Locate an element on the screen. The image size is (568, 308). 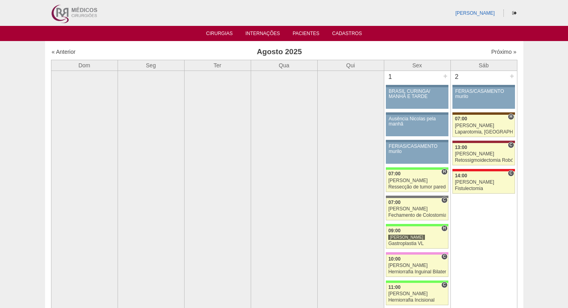
div: Ausência Nicolas pela manhã is located at coordinates (417, 122).